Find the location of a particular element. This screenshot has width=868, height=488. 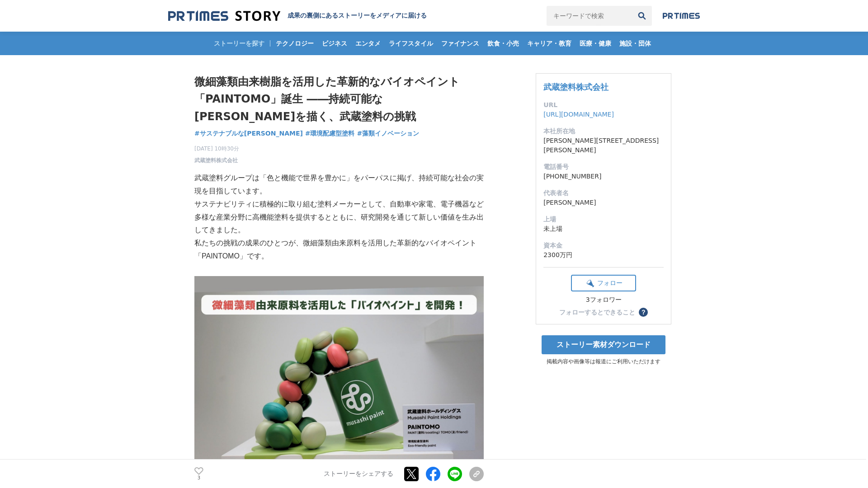

span: ビジネス is located at coordinates (335, 43).